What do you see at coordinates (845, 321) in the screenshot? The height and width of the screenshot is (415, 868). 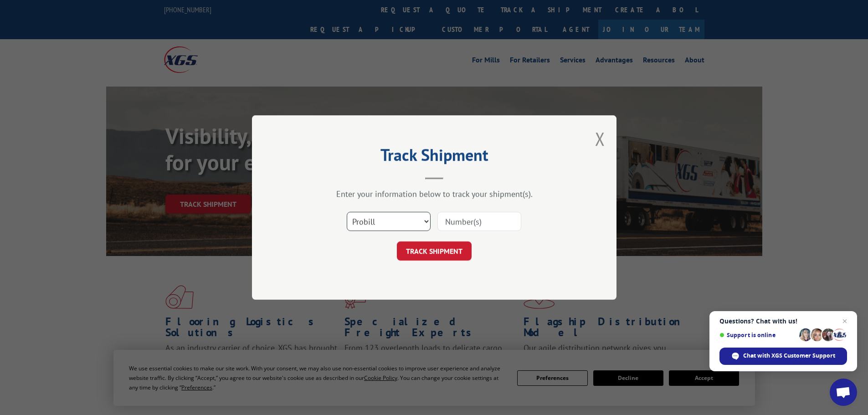 I see `span: Close chat` at bounding box center [845, 321].